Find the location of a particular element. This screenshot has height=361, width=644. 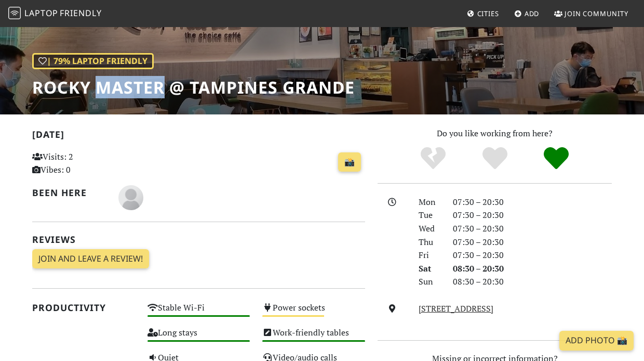

a: Add is located at coordinates (527, 14).